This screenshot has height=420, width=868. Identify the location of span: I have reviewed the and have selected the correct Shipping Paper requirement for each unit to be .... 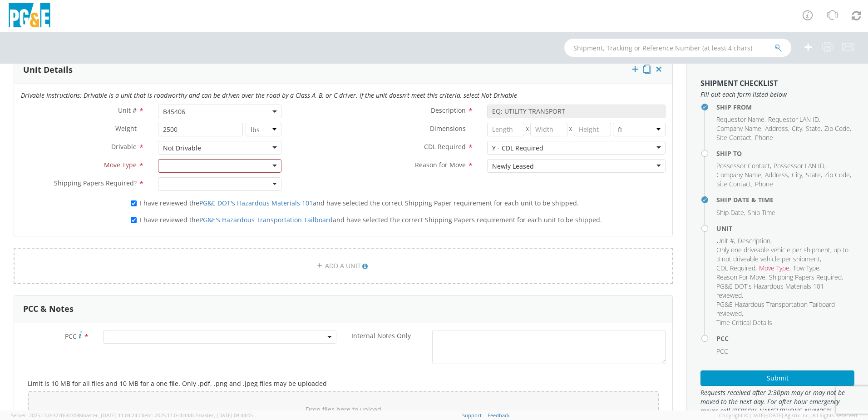
(359, 203).